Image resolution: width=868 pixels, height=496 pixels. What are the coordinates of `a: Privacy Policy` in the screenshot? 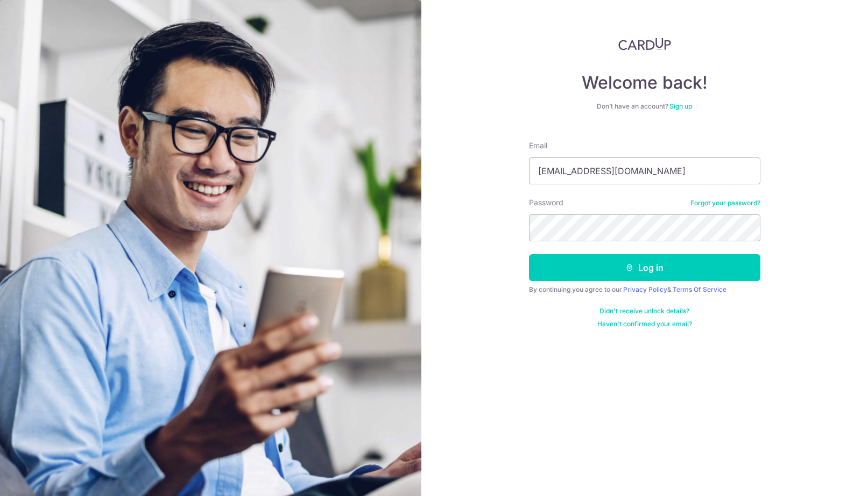 It's located at (645, 289).